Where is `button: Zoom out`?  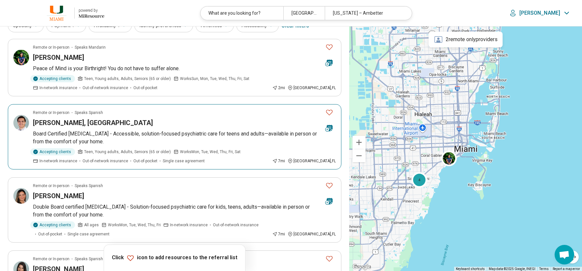 button: Zoom out is located at coordinates (359, 155).